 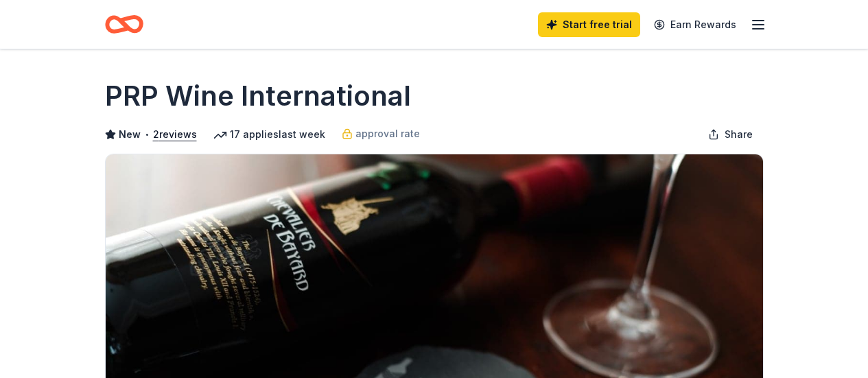 What do you see at coordinates (388, 134) in the screenshot?
I see `span: approval rate` at bounding box center [388, 134].